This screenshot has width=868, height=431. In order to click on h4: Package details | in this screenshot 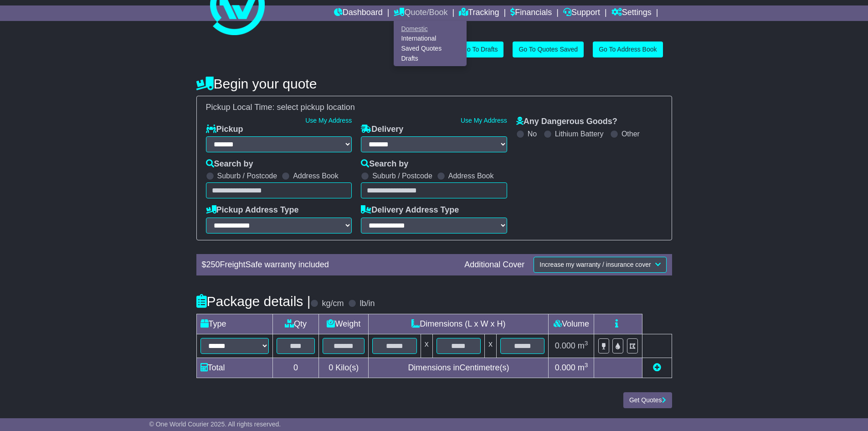, I will do `click(253, 301)`.